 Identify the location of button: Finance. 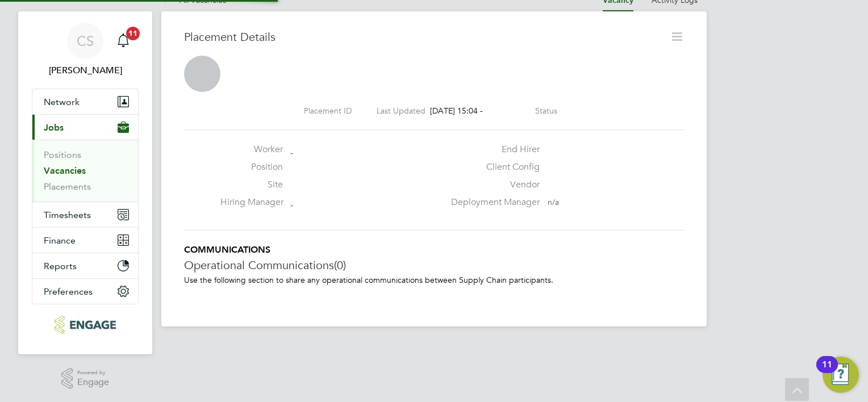
(85, 240).